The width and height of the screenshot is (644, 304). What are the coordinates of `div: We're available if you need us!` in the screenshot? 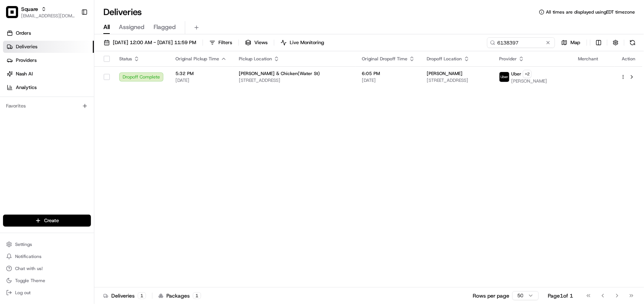 It's located at (60, 83).